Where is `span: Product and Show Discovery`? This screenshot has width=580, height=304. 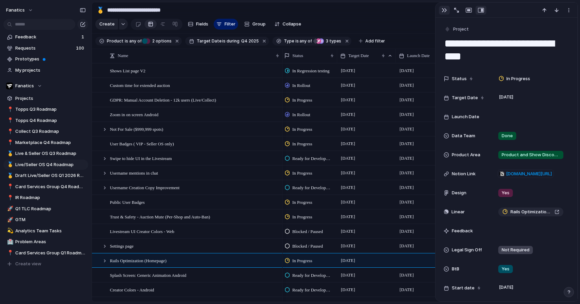
span: Product and Show Discovery is located at coordinates (531, 155).